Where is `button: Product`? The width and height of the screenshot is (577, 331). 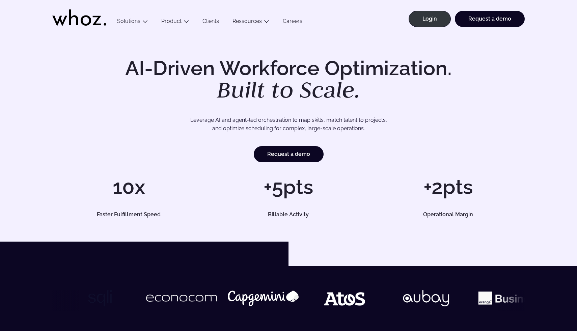 button: Product is located at coordinates (175, 22).